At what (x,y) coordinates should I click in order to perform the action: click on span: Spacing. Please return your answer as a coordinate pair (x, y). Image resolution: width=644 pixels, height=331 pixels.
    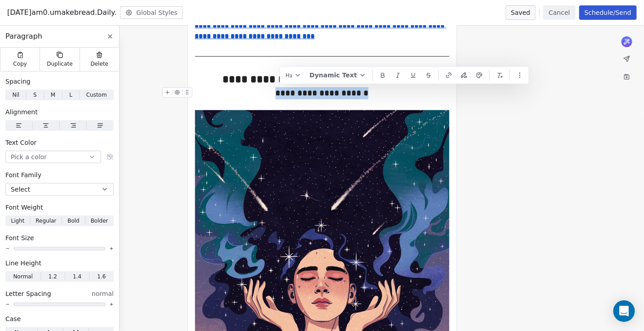
    Looking at the image, I should click on (18, 81).